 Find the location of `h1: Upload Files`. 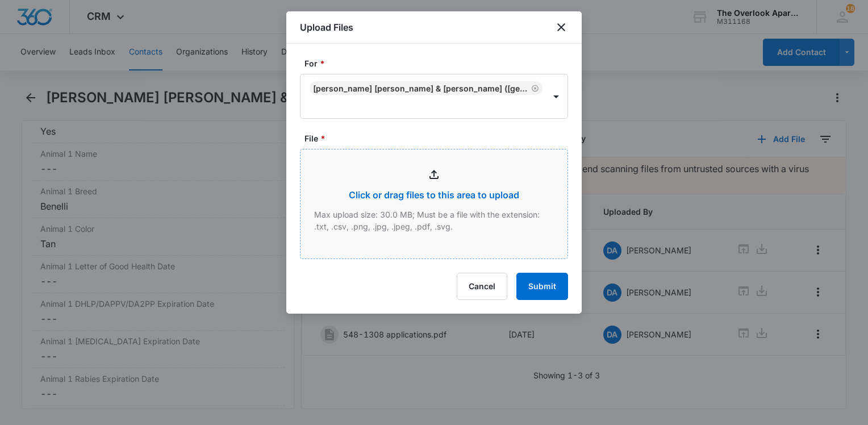

h1: Upload Files is located at coordinates (327, 27).